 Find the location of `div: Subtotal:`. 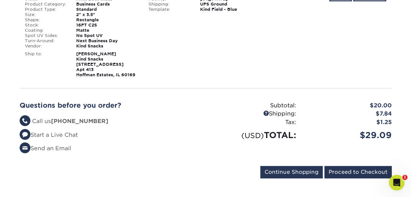

div: Subtotal: is located at coordinates (253, 106).